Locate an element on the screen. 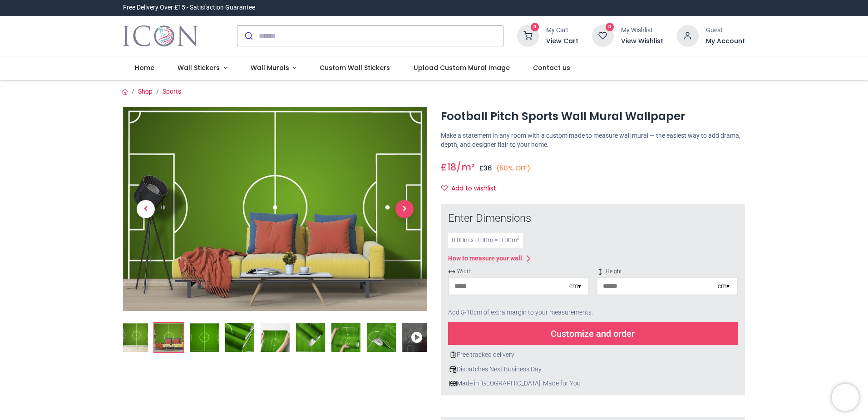 This screenshot has width=868, height=420. img: Icon Wall Stickers is located at coordinates (161, 36).